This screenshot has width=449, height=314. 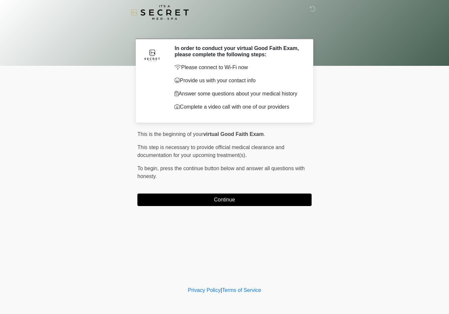 What do you see at coordinates (170, 134) in the screenshot?
I see `span: This is the beginning of your` at bounding box center [170, 134].